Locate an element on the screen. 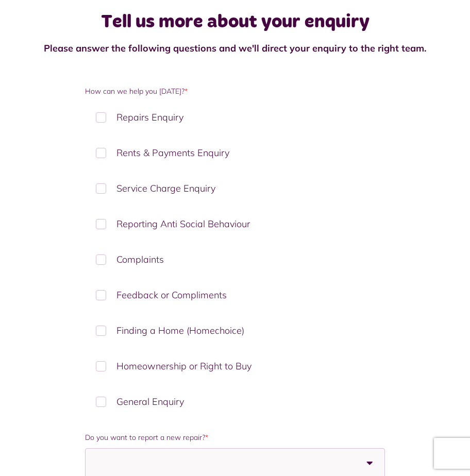 The width and height of the screenshot is (470, 476). label: Homeownership or Right to Buy is located at coordinates (235, 366).